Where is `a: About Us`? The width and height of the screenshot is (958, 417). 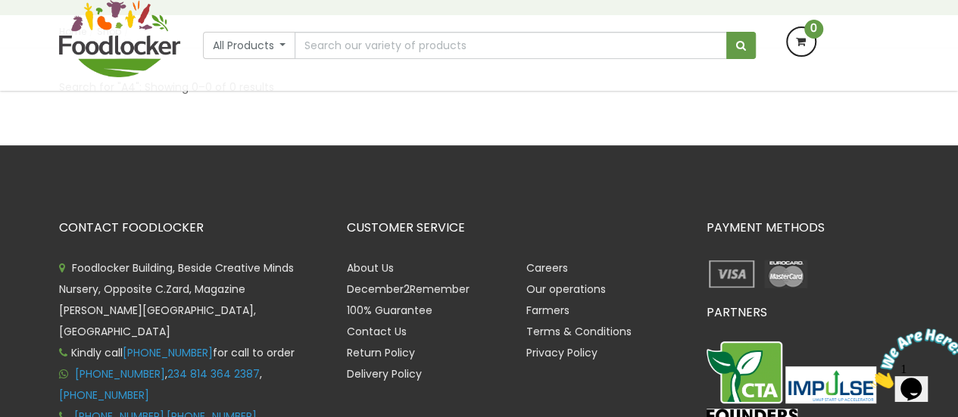 a: About Us is located at coordinates (370, 268).